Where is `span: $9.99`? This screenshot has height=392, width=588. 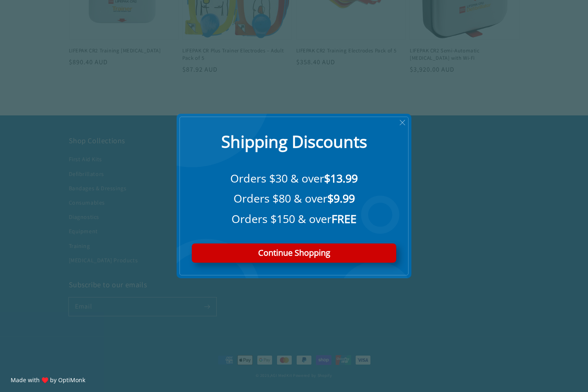 span: $9.99 is located at coordinates (341, 198).